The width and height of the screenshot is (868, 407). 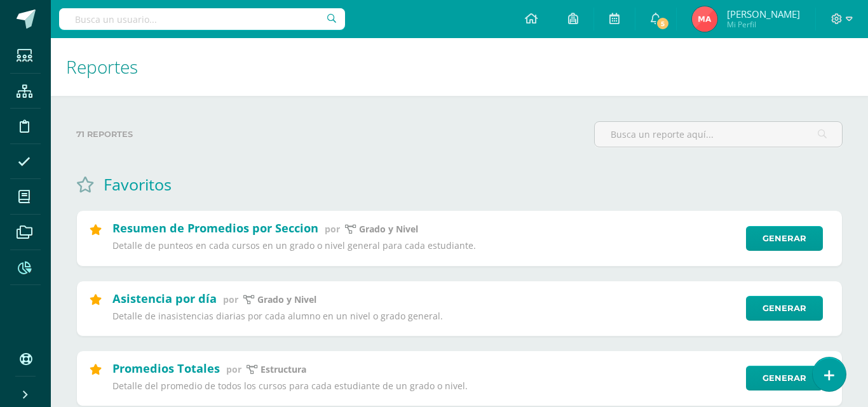 What do you see at coordinates (718, 134) in the screenshot?
I see `input: Busca un reporte aquí...` at bounding box center [718, 134].